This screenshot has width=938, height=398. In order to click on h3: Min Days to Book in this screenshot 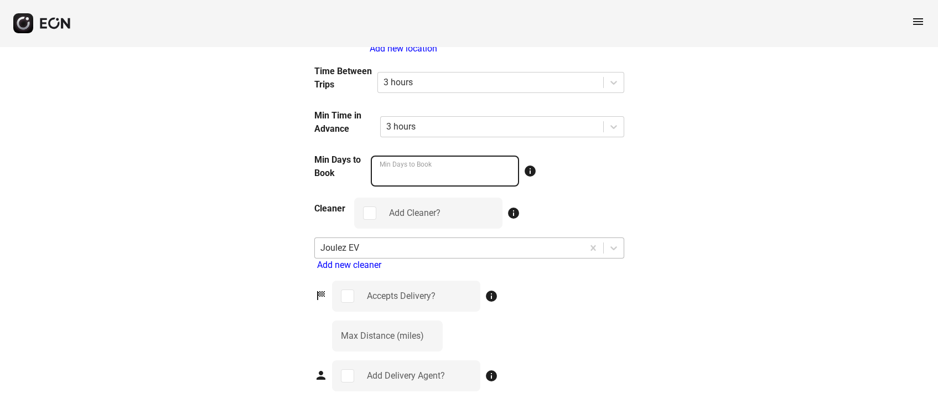, I will do `click(342, 167)`.